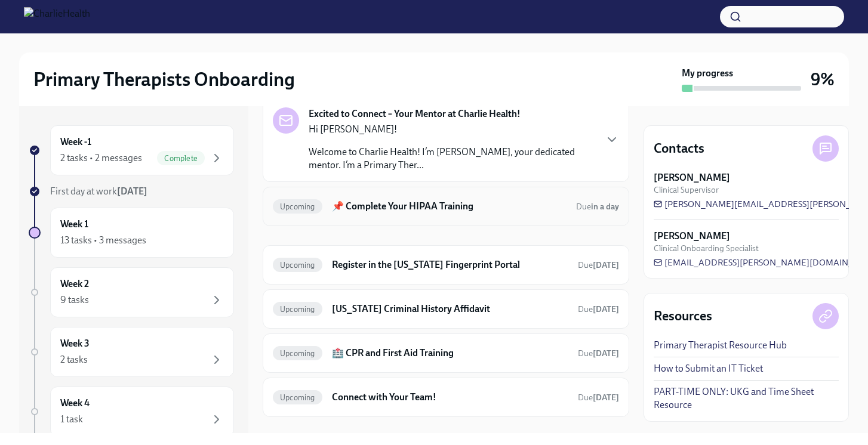  I want to click on a: Week 32 tasks, so click(131, 352).